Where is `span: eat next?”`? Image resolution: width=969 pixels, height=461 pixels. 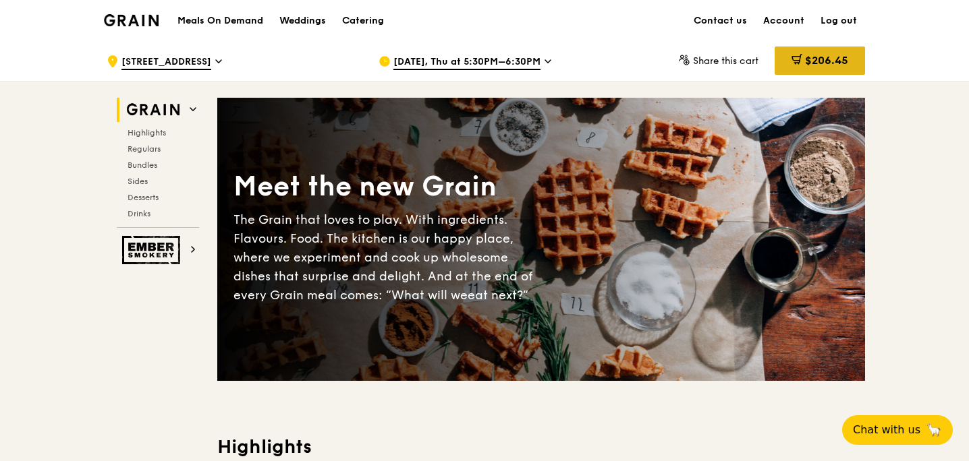
span: eat next?” is located at coordinates (498, 295).